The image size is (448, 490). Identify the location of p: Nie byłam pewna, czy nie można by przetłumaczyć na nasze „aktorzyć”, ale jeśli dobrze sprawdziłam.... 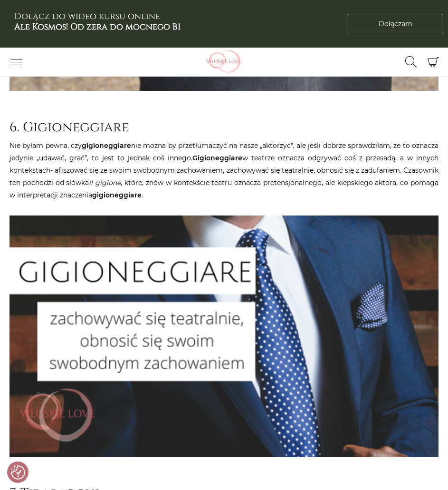
(224, 170).